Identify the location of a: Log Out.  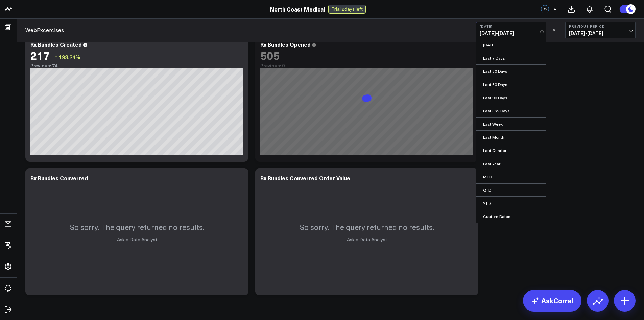
(8, 309).